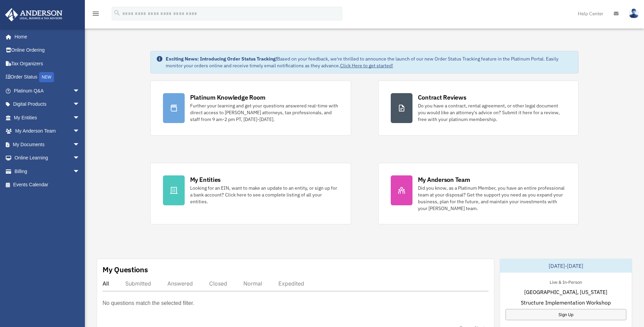 This screenshot has height=327, width=644. I want to click on a: Platinum Knowledge Room Further your learning and get your questions answered real-time with dire..., so click(250, 108).